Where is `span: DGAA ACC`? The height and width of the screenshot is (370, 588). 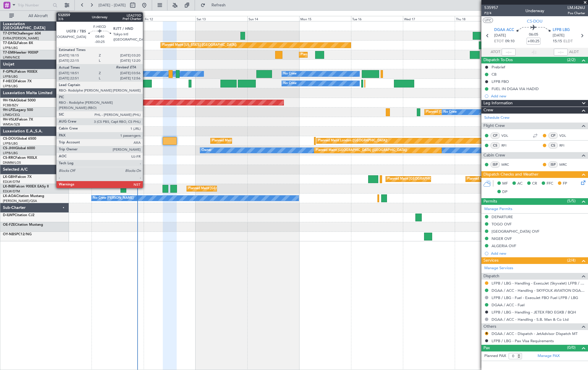
span: DGAA ACC is located at coordinates (504, 30).